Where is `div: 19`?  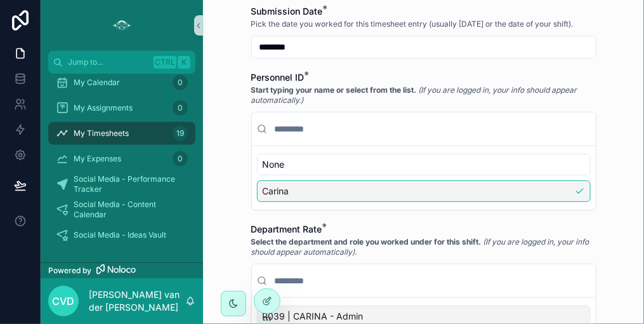
div: 19 is located at coordinates (181, 133).